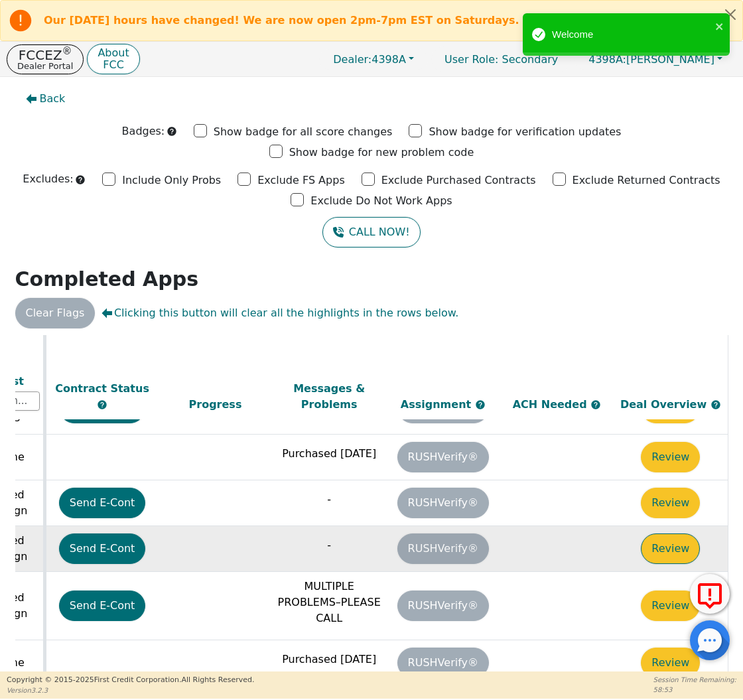  What do you see at coordinates (369, 59) in the screenshot?
I see `span: 4398A` at bounding box center [369, 59].